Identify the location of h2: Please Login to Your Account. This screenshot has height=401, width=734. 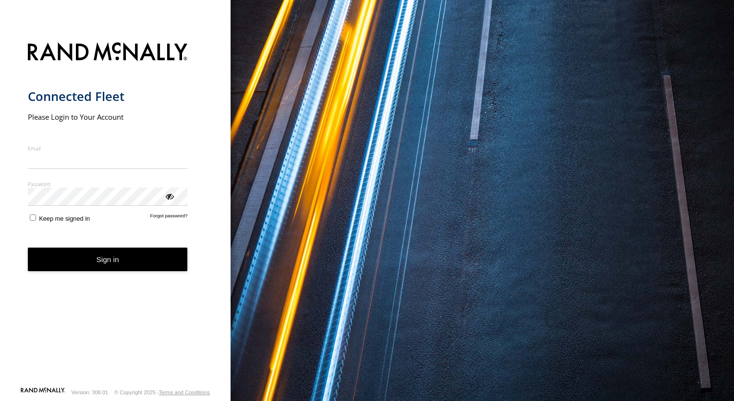
(108, 117).